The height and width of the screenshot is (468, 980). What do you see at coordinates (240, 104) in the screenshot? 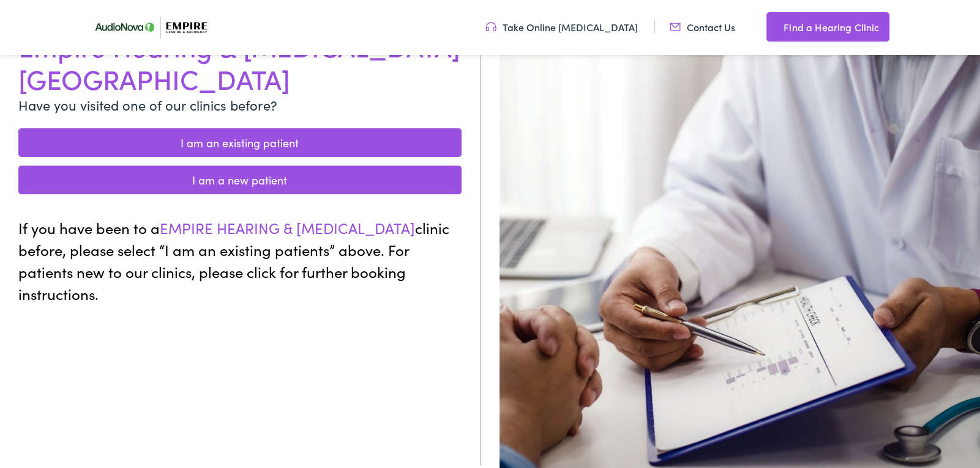
I see `p: Have you visited one of our clinics before?` at bounding box center [240, 104].